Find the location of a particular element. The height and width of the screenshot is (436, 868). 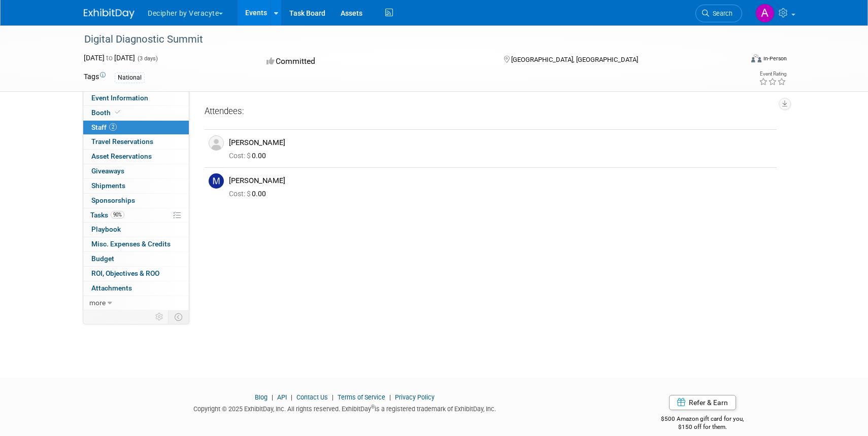

a: Asset Reservations is located at coordinates (136, 157).